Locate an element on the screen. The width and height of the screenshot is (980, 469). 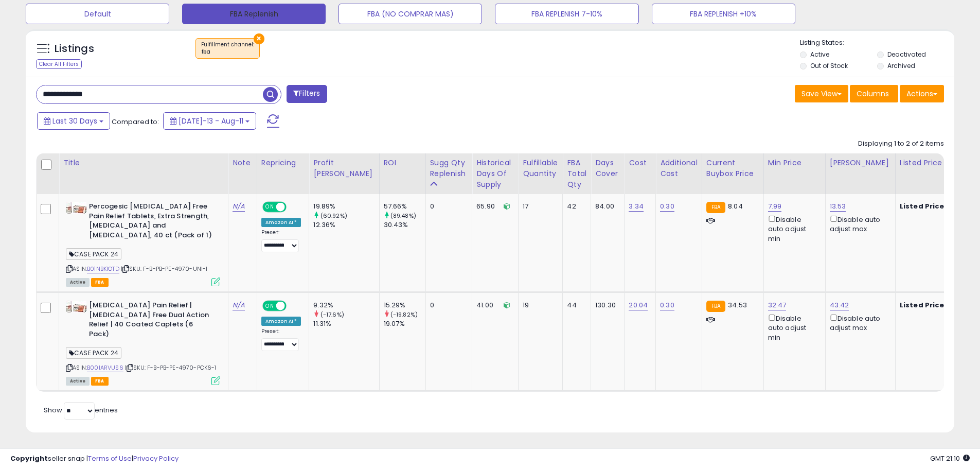
button: FBA Replenish is located at coordinates (253, 14).